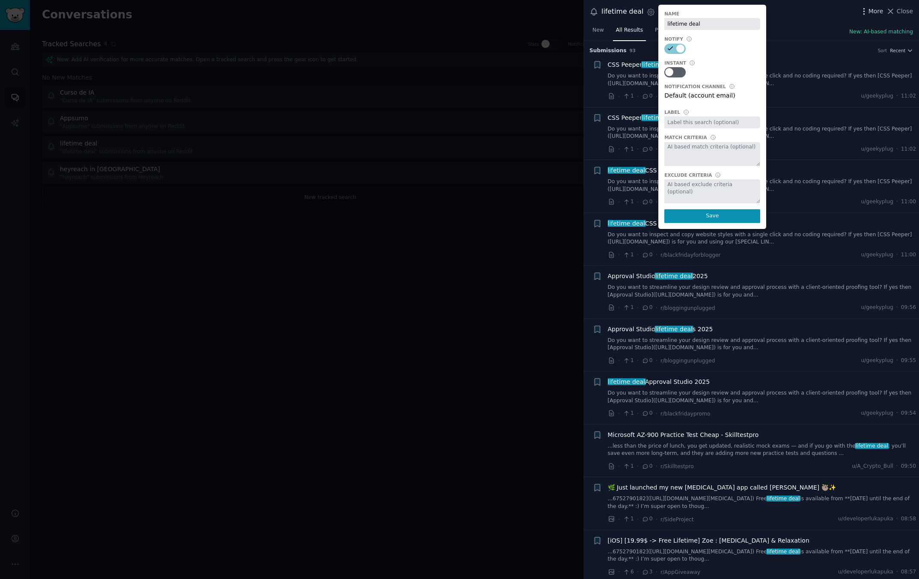  I want to click on span: r/AppGiveaway, so click(680, 572).